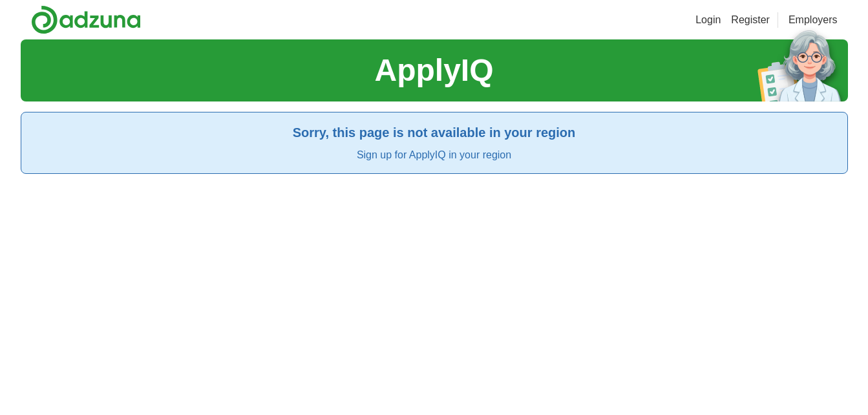 The height and width of the screenshot is (415, 868). What do you see at coordinates (750, 20) in the screenshot?
I see `a: Register` at bounding box center [750, 20].